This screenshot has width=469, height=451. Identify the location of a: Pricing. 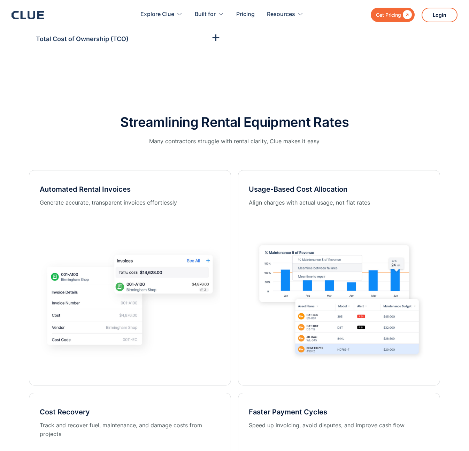
(245, 14).